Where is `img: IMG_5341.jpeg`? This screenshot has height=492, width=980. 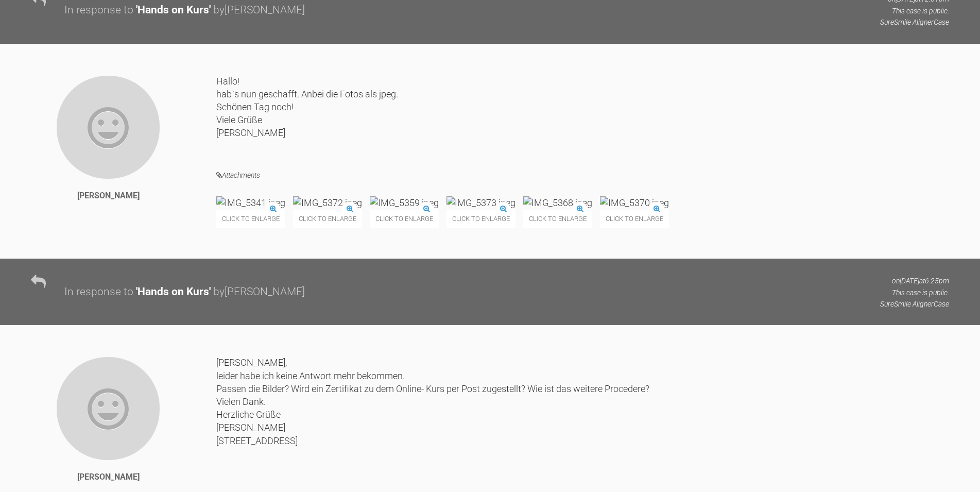
img: IMG_5341.jpeg is located at coordinates (251, 202).